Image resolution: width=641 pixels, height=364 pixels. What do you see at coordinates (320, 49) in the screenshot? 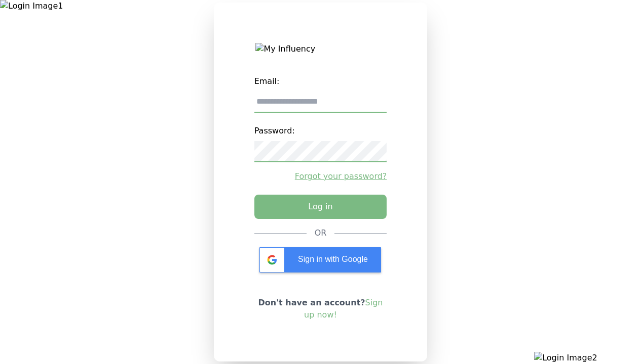
I see `img: My Influency` at bounding box center [320, 49].